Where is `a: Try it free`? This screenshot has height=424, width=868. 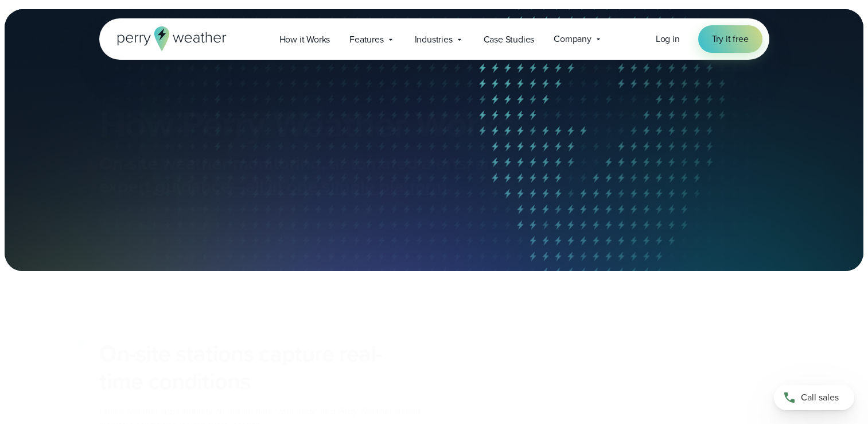 a: Try it free is located at coordinates (730, 39).